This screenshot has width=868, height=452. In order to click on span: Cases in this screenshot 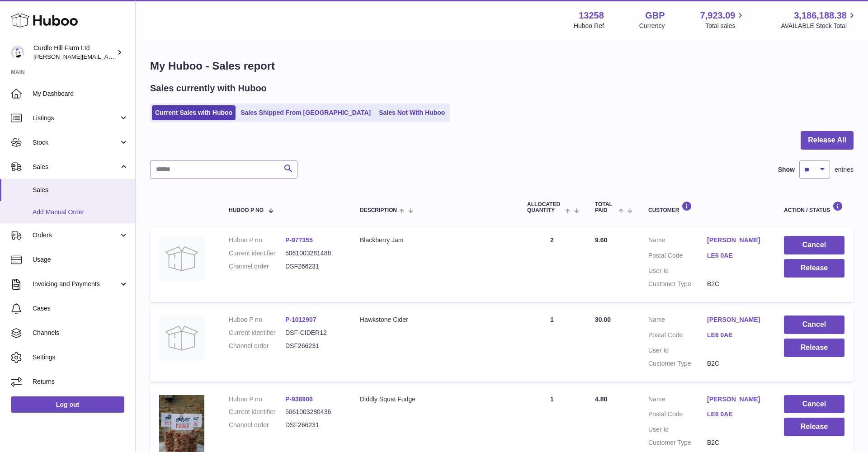, I will do `click(80, 308)`.